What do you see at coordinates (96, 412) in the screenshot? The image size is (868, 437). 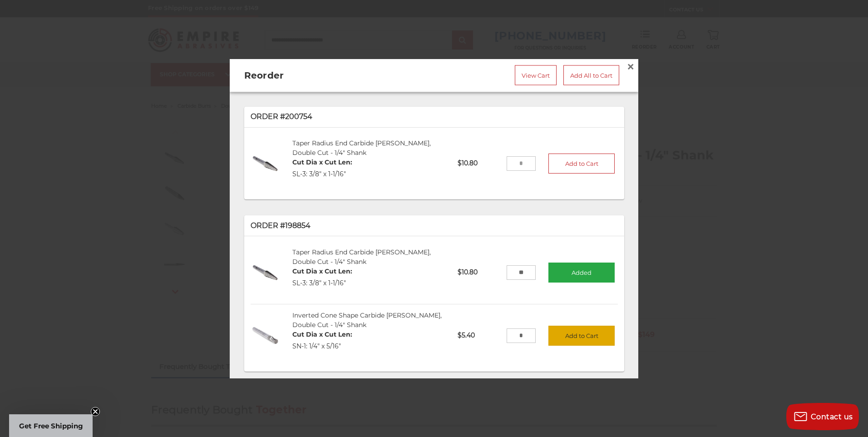 I see `button: Close teaser` at bounding box center [96, 412].